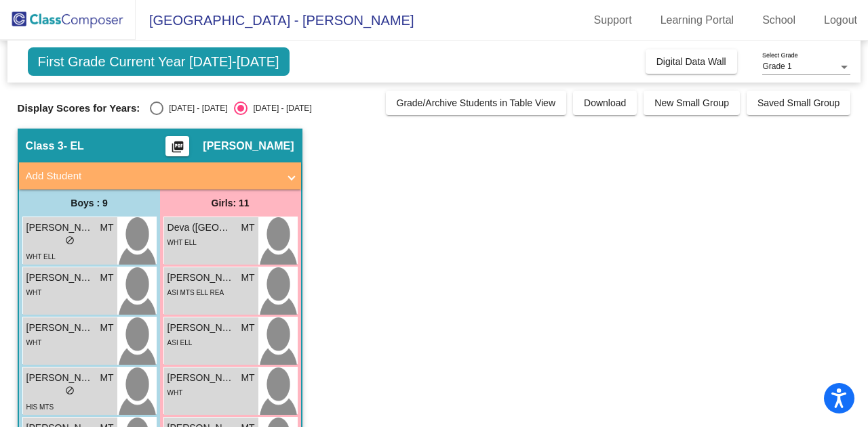 This screenshot has height=427, width=868. I want to click on mat-panel-title: Add Student, so click(152, 176).